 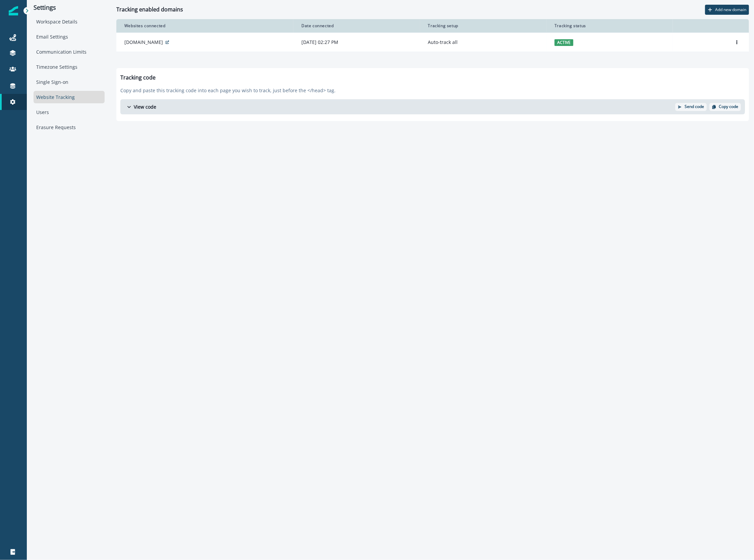 I want to click on div: Email Settings, so click(x=69, y=37).